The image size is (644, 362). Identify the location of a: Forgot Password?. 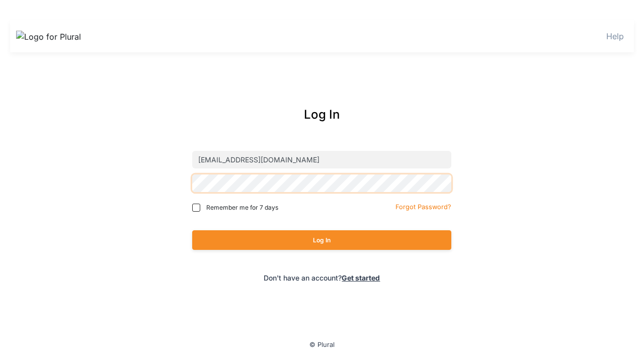
(423, 206).